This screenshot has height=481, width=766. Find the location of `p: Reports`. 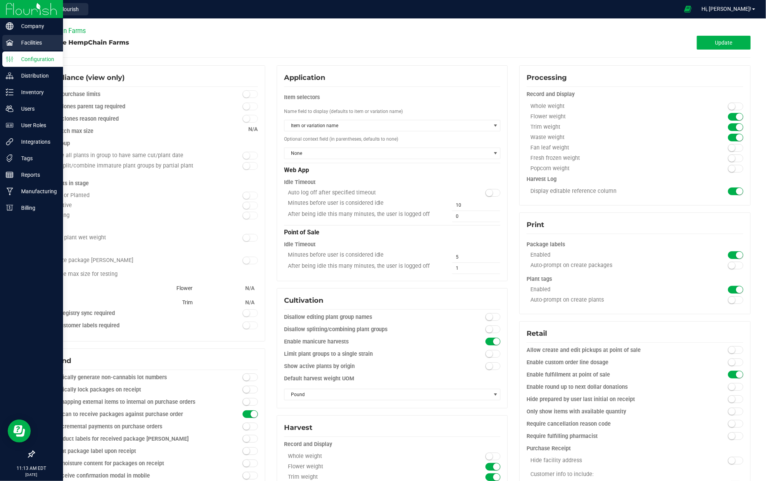

p: Reports is located at coordinates (37, 175).